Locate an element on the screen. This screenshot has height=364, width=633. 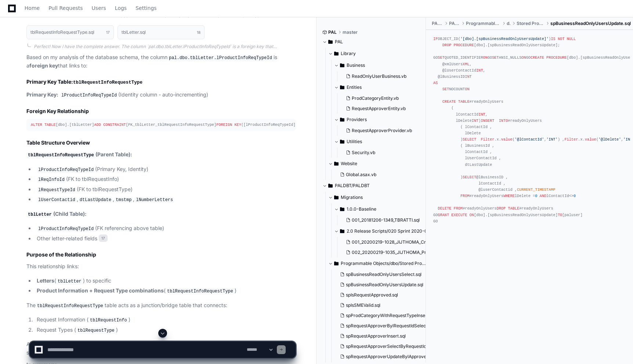
span: 001_20200219-1028_JIJTHOMA_Create_ProdCatSMETable.sql is located at coordinates (417, 242).